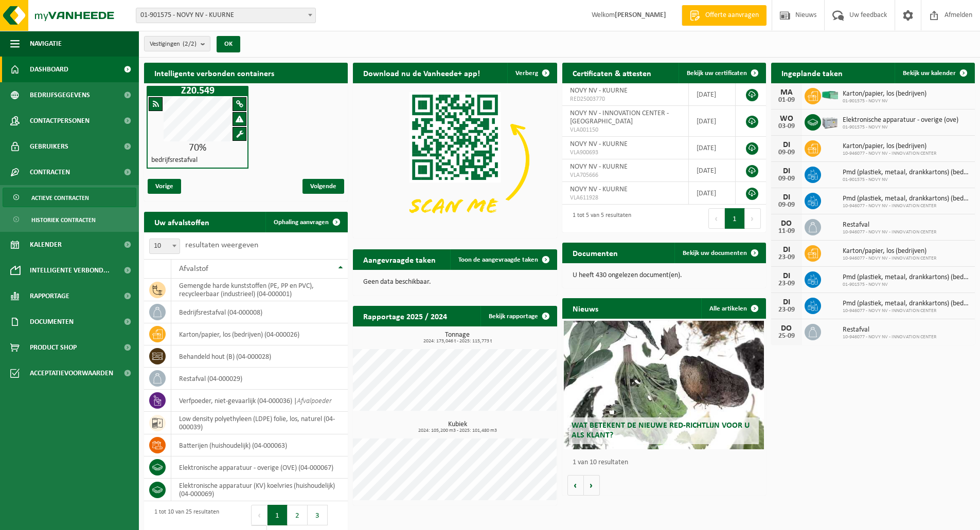 Image resolution: width=980 pixels, height=530 pixels. Describe the element at coordinates (934, 73) in the screenshot. I see `a: Bekijk uw kalender` at that location.